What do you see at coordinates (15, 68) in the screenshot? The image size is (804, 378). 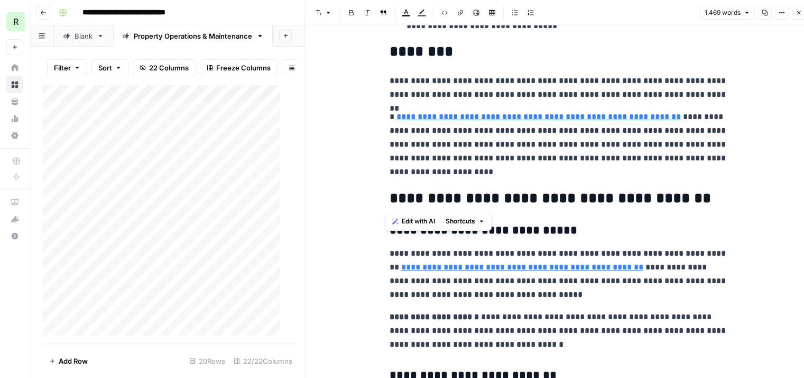 I see `a: Home` at bounding box center [15, 68].